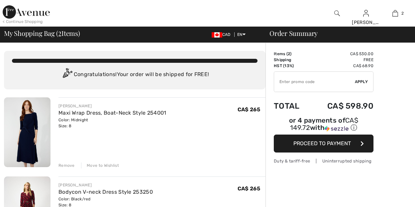  What do you see at coordinates (341, 60) in the screenshot?
I see `td: Free` at bounding box center [341, 60].